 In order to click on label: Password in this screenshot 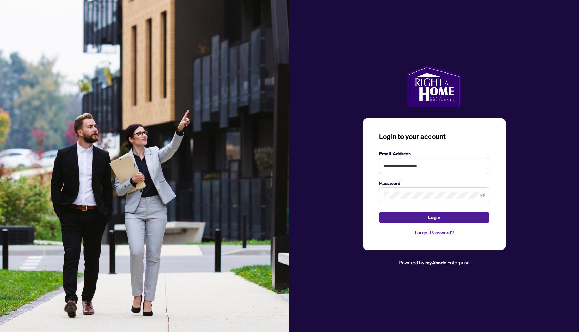, I will do `click(434, 183)`.